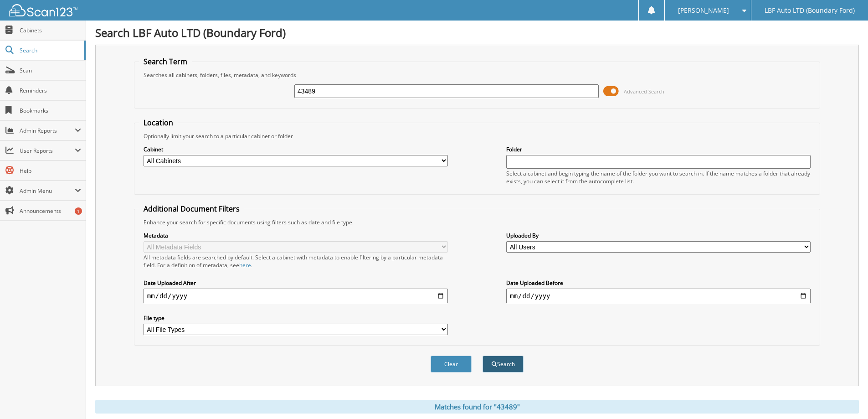 The image size is (868, 419). Describe the element at coordinates (658, 235) in the screenshot. I see `label: Uploaded By` at that location.